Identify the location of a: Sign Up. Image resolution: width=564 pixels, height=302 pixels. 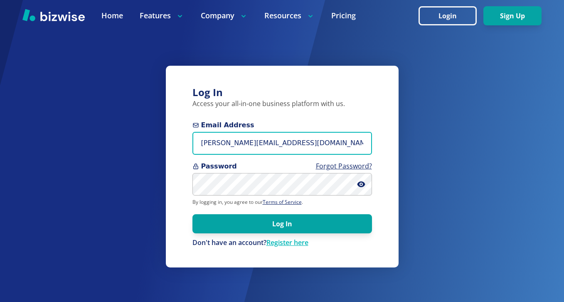
(512, 16).